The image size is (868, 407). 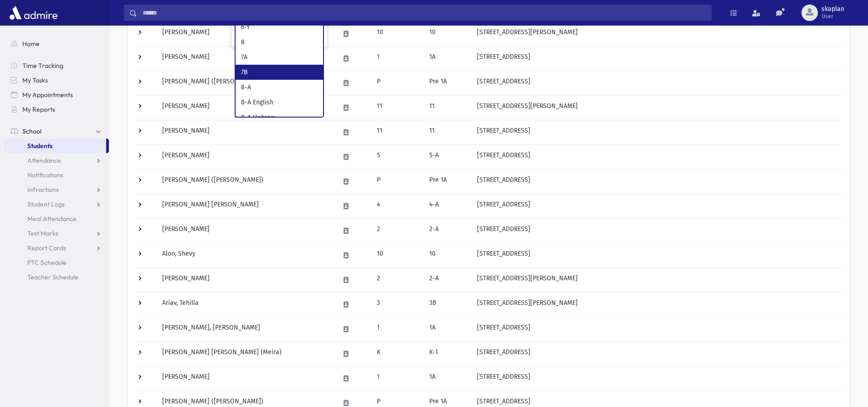 I want to click on a: Infractions, so click(x=56, y=190).